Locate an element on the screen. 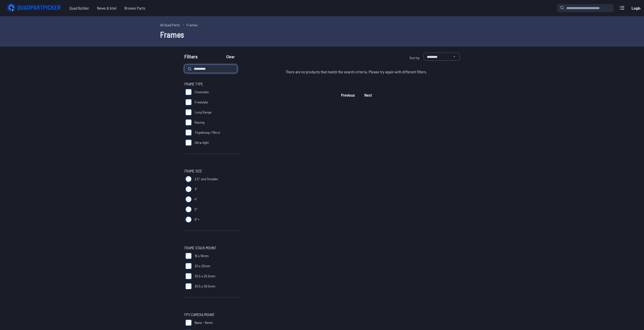 The image size is (644, 330). a: Frames is located at coordinates (192, 25).